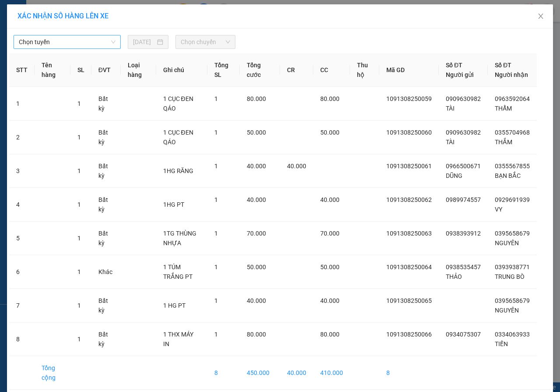 The height and width of the screenshot is (392, 560). Describe the element at coordinates (541, 16) in the screenshot. I see `span: close` at that location.